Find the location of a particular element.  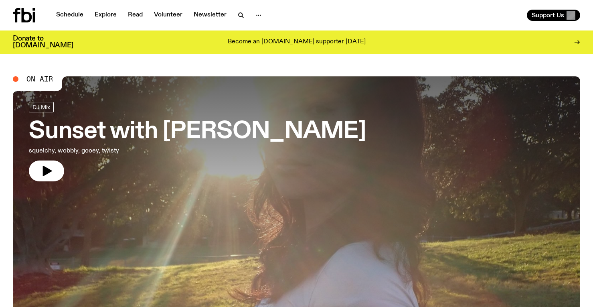

a: Read is located at coordinates (135, 15).